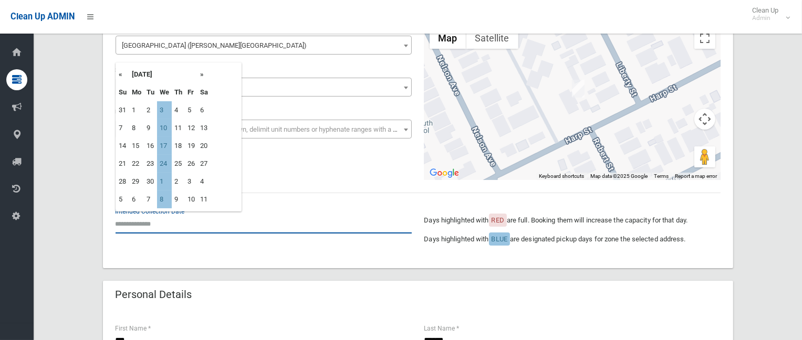  What do you see at coordinates (619, 176) in the screenshot?
I see `span: Map data ©2025 Google` at bounding box center [619, 176].